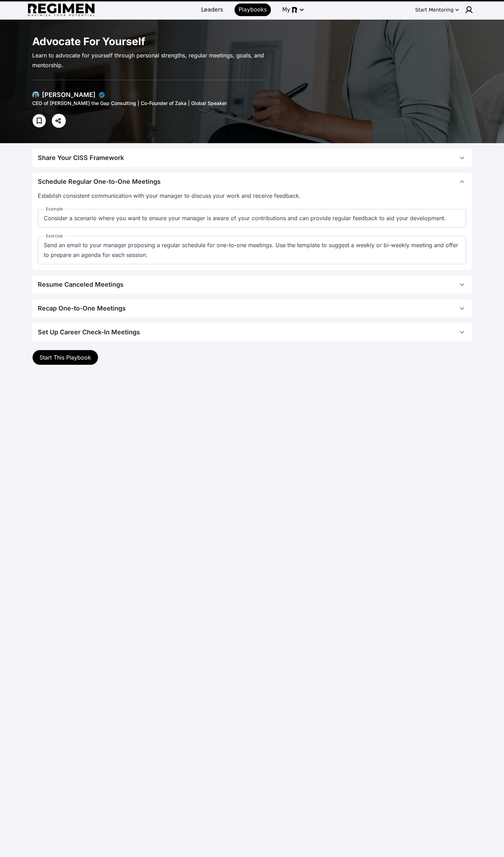  Describe the element at coordinates (89, 332) in the screenshot. I see `div: Set Up Career Check-In Meetings` at that location.